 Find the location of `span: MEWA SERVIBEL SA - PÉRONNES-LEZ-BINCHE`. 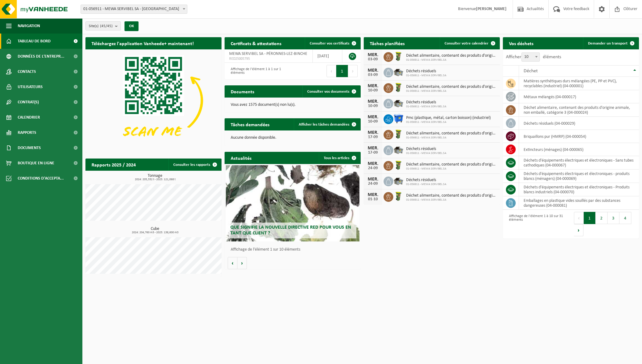

span: MEWA SERVIBEL SA - PÉRONNES-LEZ-BINCHE is located at coordinates (269, 54).